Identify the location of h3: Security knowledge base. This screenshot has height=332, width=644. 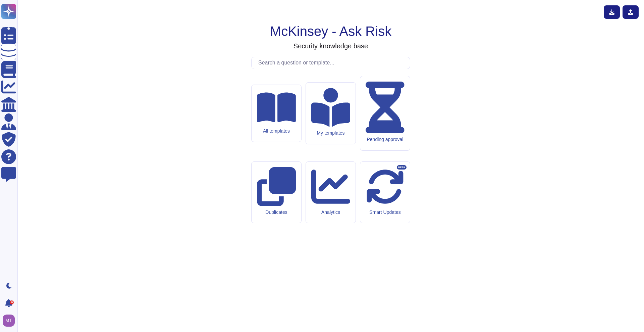
(331, 46).